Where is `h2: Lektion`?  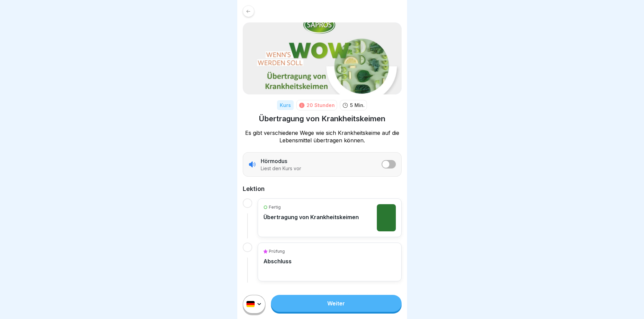
h2: Lektion is located at coordinates (322, 189).